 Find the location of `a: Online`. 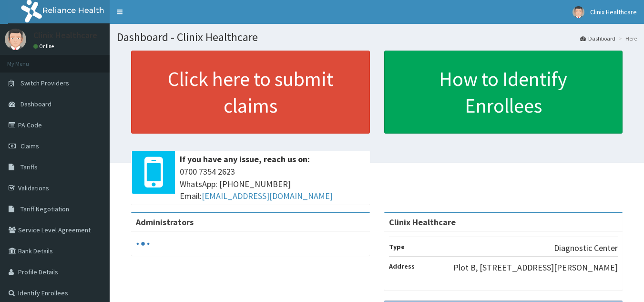

a: Online is located at coordinates (45, 46).